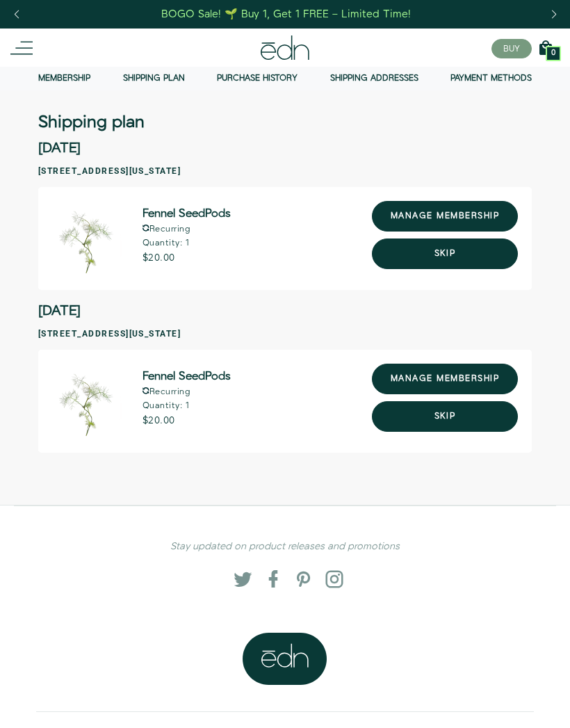 This screenshot has width=570, height=728. What do you see at coordinates (490, 78) in the screenshot?
I see `a: Payment methods` at bounding box center [490, 78].